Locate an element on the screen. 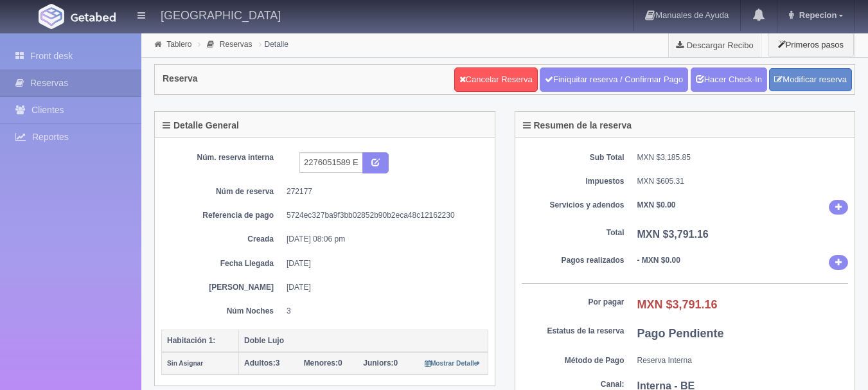 The image size is (868, 390). h4: Resumen de la reserva is located at coordinates (578, 125).